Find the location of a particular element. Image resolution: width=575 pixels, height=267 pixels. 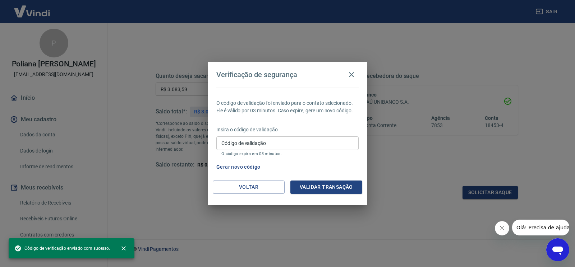

span: Olá! Precisa de ajuda? is located at coordinates (32, 8).